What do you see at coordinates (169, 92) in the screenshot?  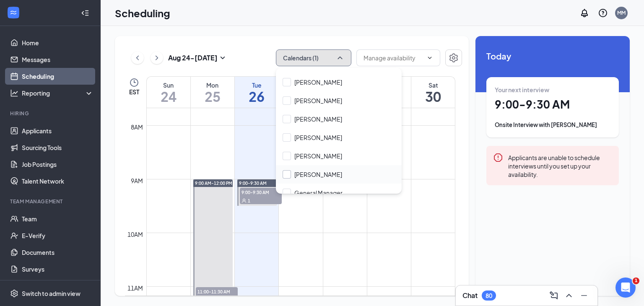 I see `a: August 24, 2025` at bounding box center [169, 92].